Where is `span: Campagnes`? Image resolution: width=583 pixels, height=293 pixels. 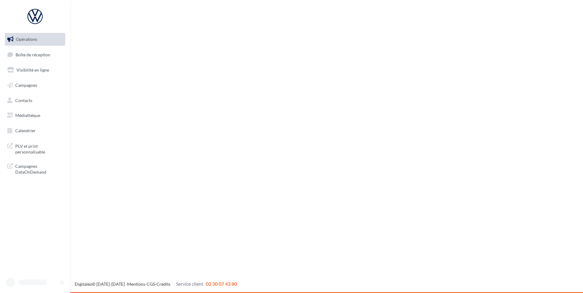
span: Campagnes is located at coordinates (26, 85).